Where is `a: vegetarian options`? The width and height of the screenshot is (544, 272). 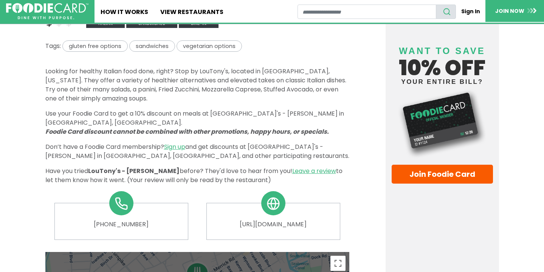 a: vegetarian options is located at coordinates (209, 46).